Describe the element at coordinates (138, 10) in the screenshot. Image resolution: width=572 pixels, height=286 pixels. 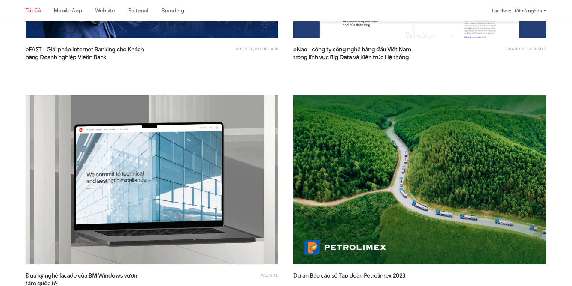
I see `a: Editorial` at that location.